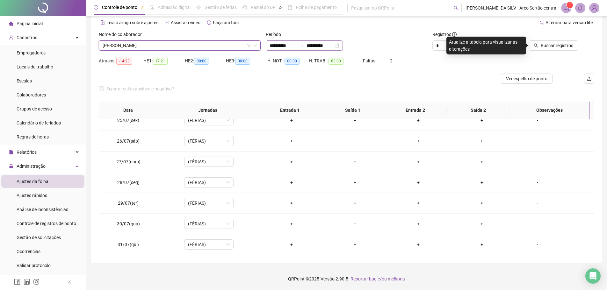 This screenshot has width=607, height=290. What do you see at coordinates (30, 24) in the screenshot?
I see `span: Página inicial` at bounding box center [30, 24].